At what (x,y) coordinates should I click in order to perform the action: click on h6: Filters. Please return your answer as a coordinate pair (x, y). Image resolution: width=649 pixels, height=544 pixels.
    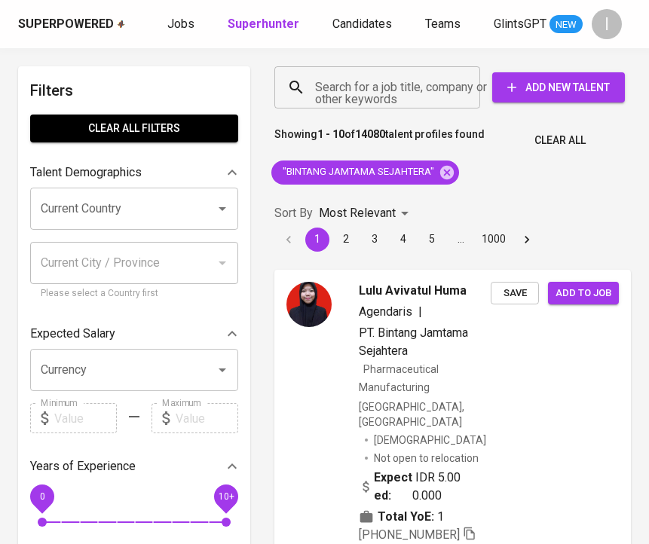
    Looking at the image, I should click on (134, 90).